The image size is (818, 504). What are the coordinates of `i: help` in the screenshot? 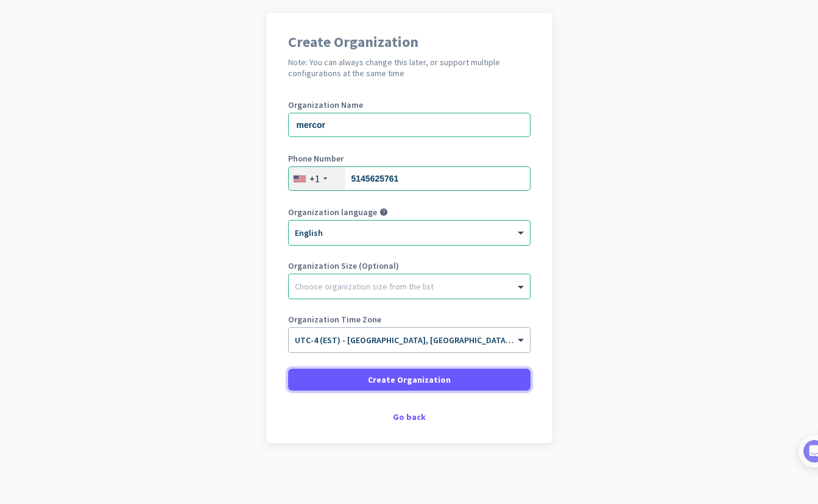 It's located at (384, 212).